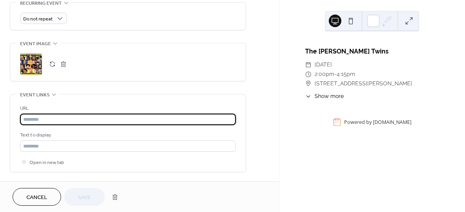 Image resolution: width=465 pixels, height=212 pixels. What do you see at coordinates (37, 198) in the screenshot?
I see `span: Cancel` at bounding box center [37, 198].